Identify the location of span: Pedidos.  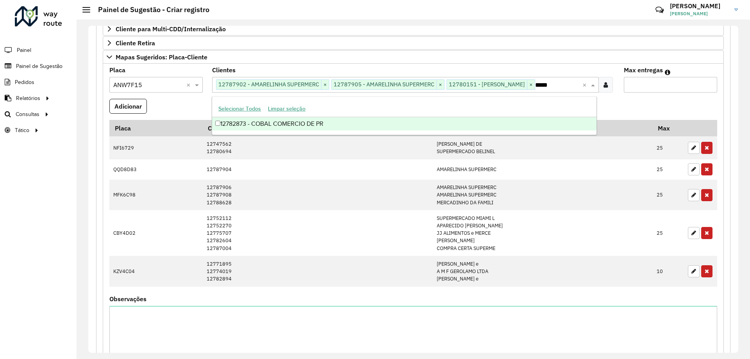
(25, 82).